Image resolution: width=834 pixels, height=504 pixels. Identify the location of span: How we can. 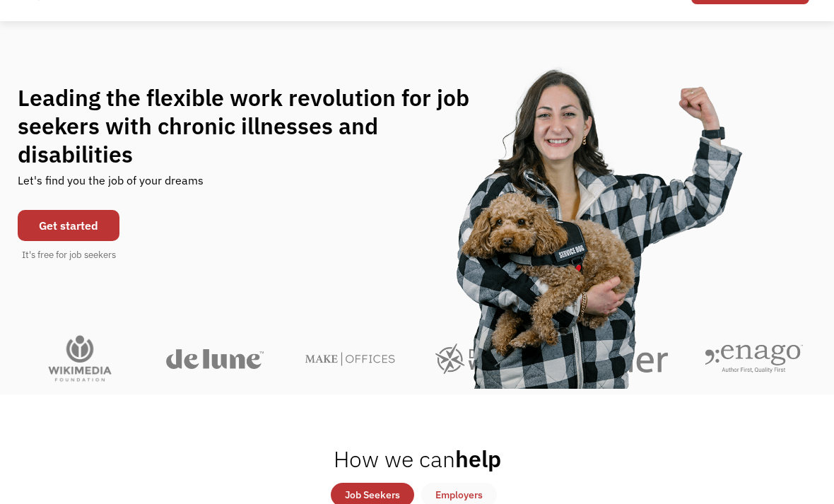
(394, 460).